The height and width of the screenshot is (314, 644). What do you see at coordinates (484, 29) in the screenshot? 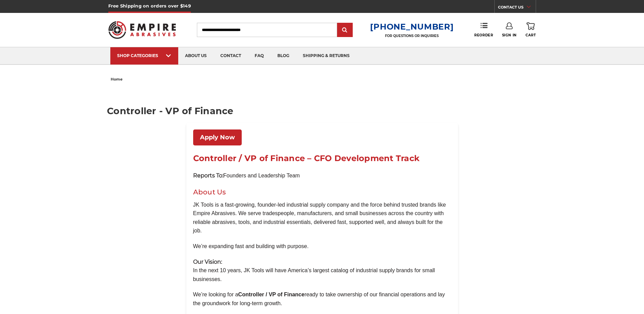
I see `a: Reorder` at bounding box center [484, 29].